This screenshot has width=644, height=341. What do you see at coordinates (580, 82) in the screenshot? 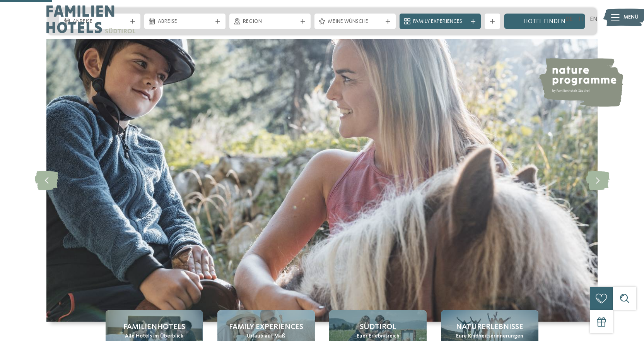
I see `img: nature programme by Familienhotels Südtirol` at bounding box center [580, 82].